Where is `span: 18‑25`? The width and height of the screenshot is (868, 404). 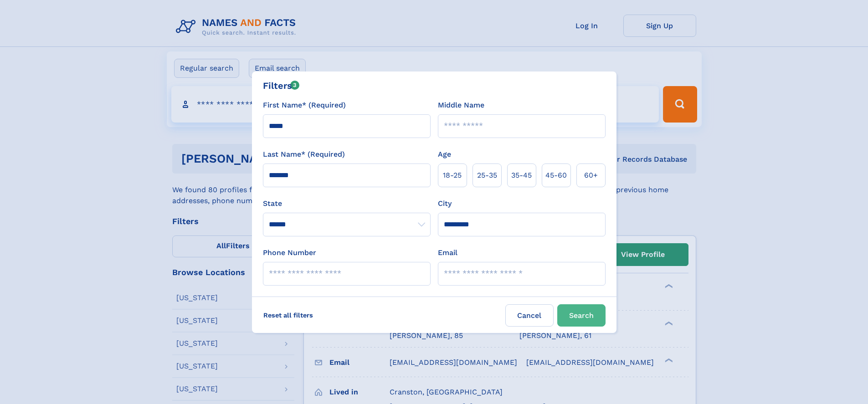
span: 18‑25 is located at coordinates (452, 175).